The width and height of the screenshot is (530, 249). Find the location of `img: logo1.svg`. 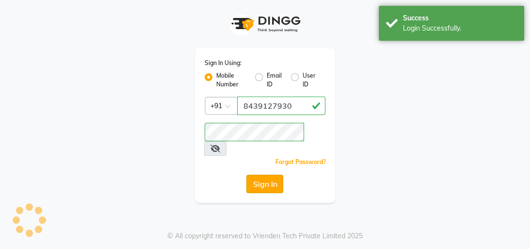

img: logo1.svg is located at coordinates (265, 24).